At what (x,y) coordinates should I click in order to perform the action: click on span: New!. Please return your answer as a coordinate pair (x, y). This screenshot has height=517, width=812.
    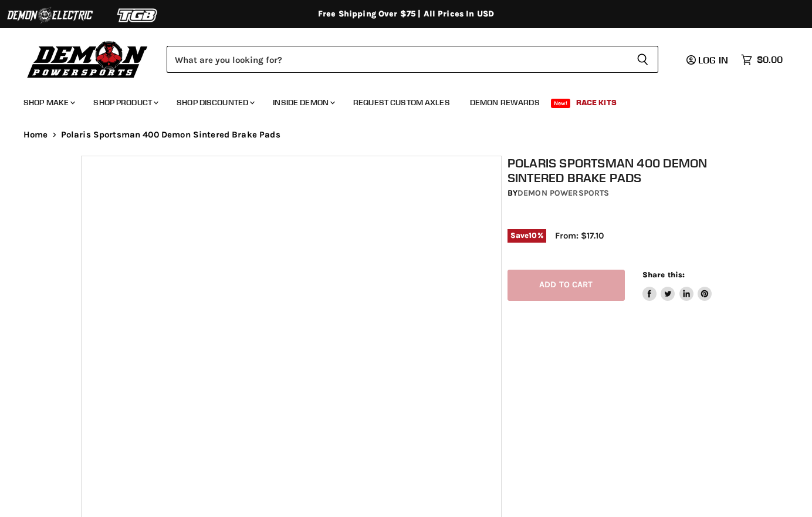
    Looking at the image, I should click on (561, 103).